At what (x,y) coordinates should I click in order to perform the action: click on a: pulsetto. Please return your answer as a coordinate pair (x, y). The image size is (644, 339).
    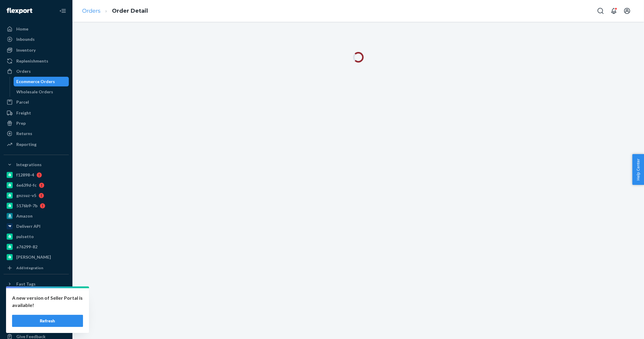
    Looking at the image, I should click on (36, 237).